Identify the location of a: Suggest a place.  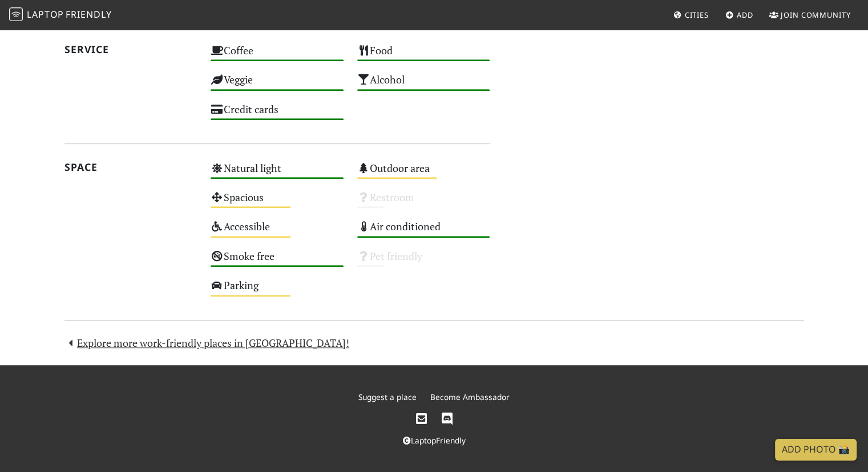
(388, 396).